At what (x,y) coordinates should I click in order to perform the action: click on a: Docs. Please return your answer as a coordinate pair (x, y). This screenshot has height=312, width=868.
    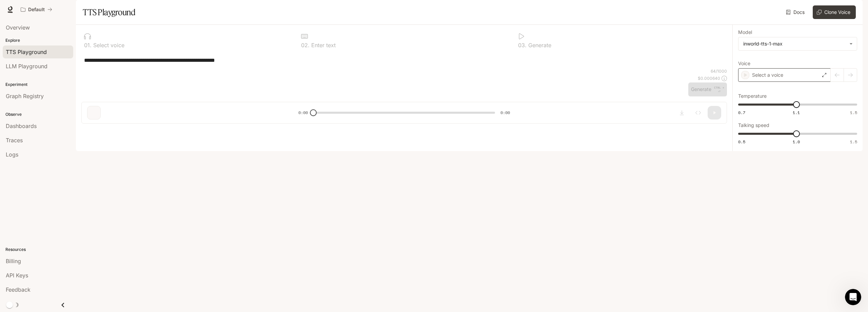
    Looking at the image, I should click on (796, 12).